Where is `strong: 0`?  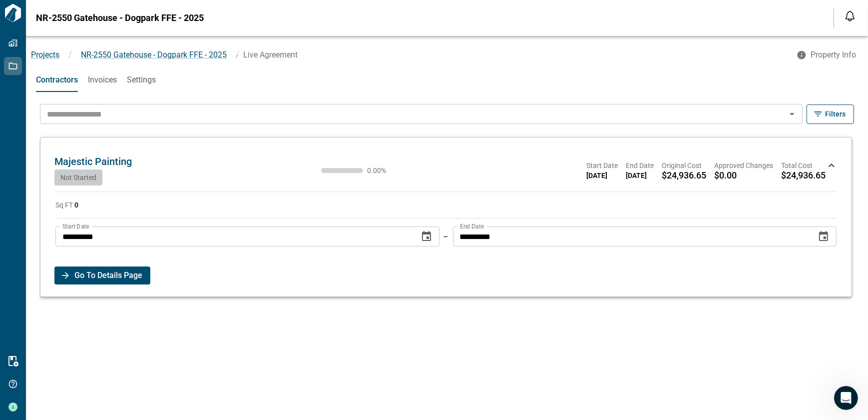 strong: 0 is located at coordinates (76, 205).